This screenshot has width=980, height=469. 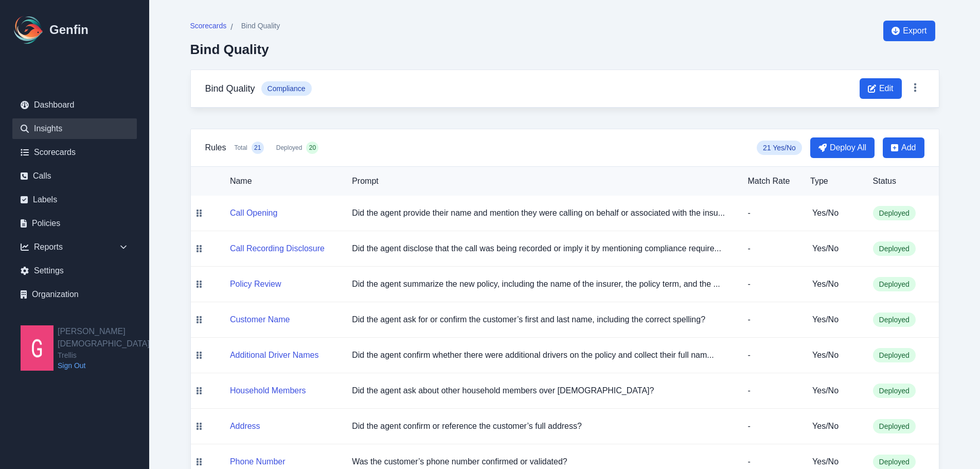 I want to click on img: Logo, so click(x=29, y=30).